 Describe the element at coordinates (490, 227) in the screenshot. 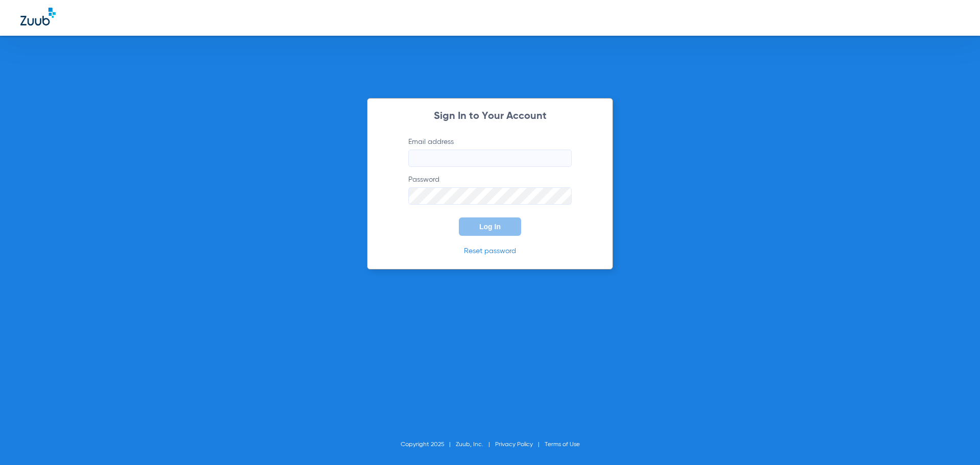

I see `button: Log In` at that location.